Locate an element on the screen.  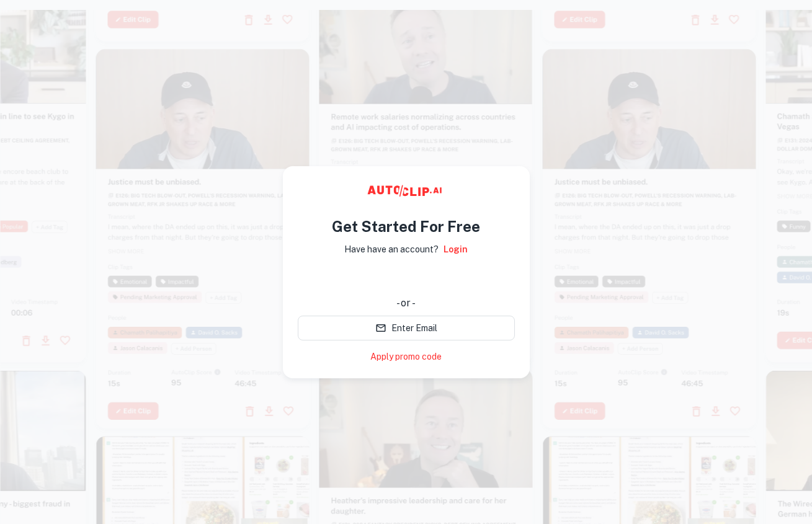
p: Have have an account? is located at coordinates (391, 249).